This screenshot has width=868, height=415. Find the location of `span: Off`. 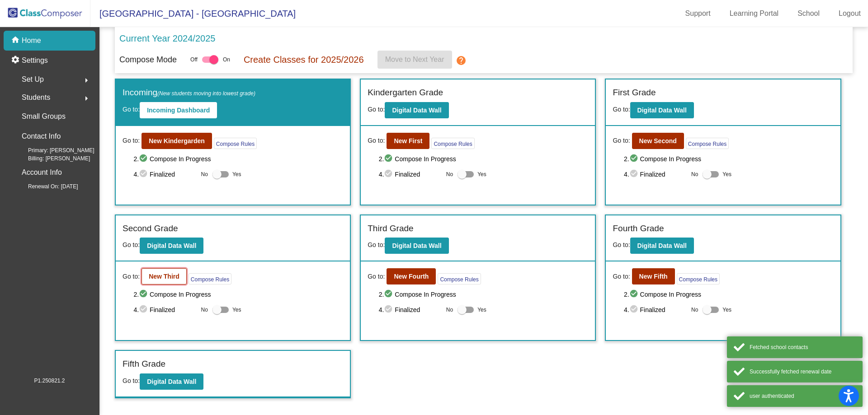

span: Off is located at coordinates (194, 60).